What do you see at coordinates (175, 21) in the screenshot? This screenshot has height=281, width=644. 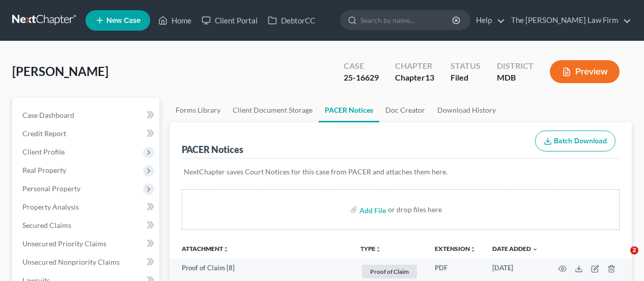 I see `a: Home` at bounding box center [175, 21].